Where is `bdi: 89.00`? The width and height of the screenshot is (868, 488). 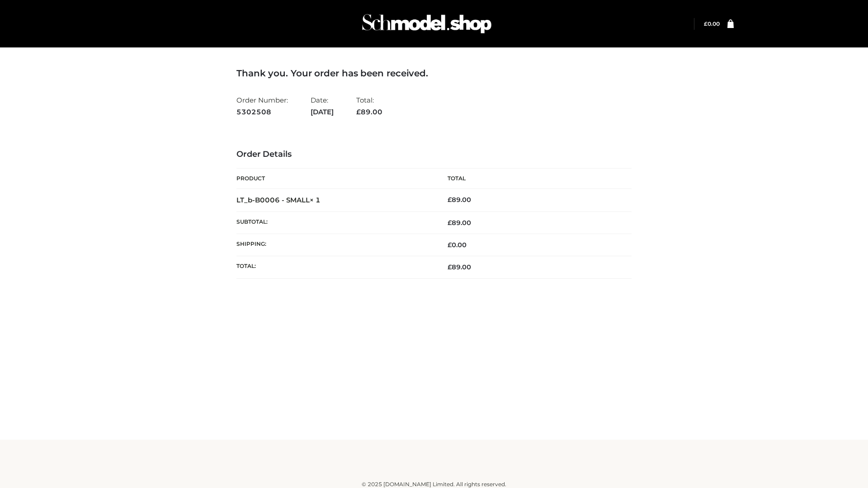
bdi: 89.00 is located at coordinates (459, 200).